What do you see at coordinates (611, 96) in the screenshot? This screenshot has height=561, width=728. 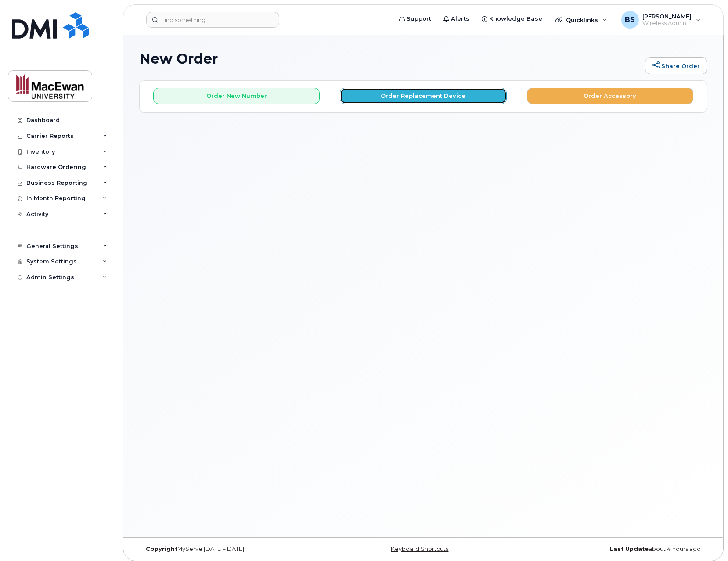 I see `button: Order Accessory` at bounding box center [611, 96].